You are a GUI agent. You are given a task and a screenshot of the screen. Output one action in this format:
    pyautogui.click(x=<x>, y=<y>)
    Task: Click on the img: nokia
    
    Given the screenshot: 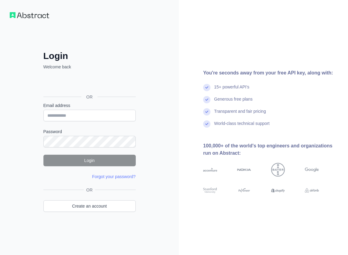 What is the action you would take?
    pyautogui.click(x=244, y=170)
    